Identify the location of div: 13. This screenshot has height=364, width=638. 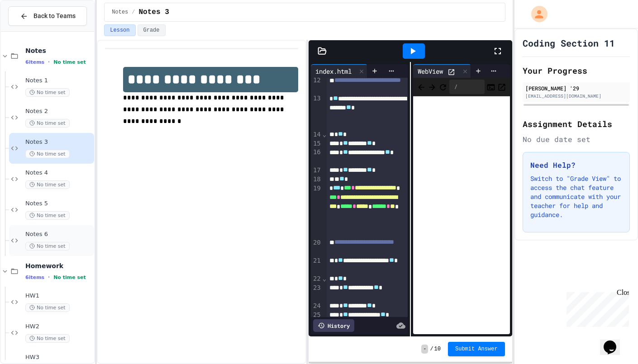
(316, 112).